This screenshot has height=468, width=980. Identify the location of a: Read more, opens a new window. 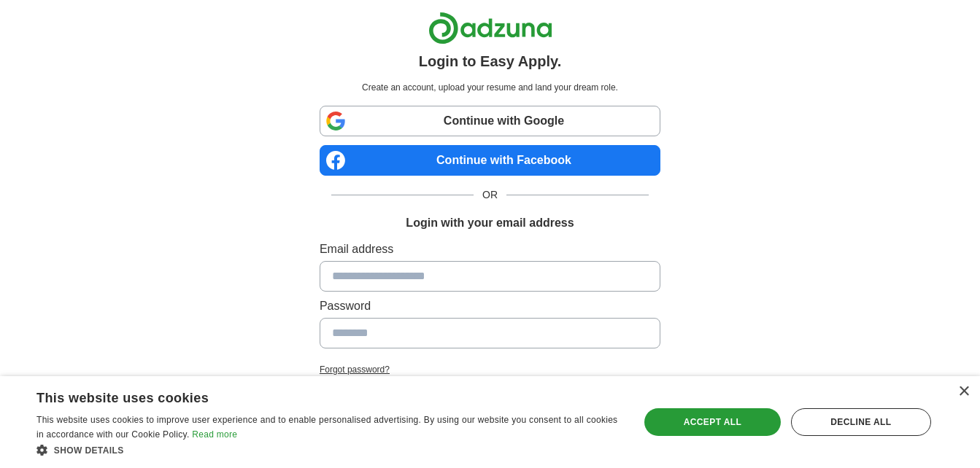
(215, 435).